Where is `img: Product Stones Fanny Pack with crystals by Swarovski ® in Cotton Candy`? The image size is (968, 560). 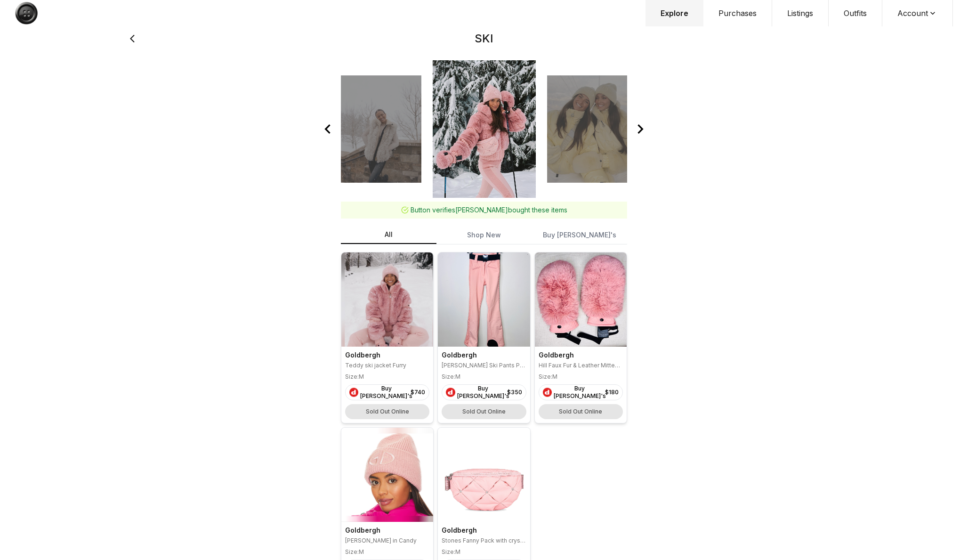
img: Product Stones Fanny Pack with crystals by Swarovski ® in Cotton Candy is located at coordinates (484, 474).